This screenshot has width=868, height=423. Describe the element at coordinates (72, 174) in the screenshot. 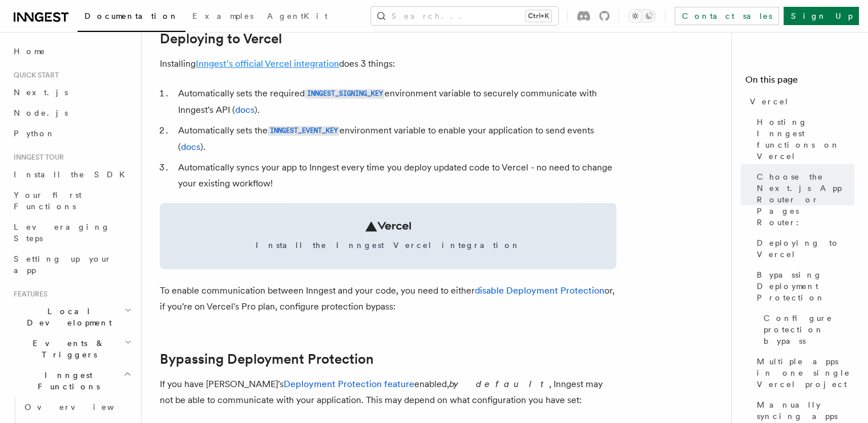

I see `a: Install the SDK` at that location.